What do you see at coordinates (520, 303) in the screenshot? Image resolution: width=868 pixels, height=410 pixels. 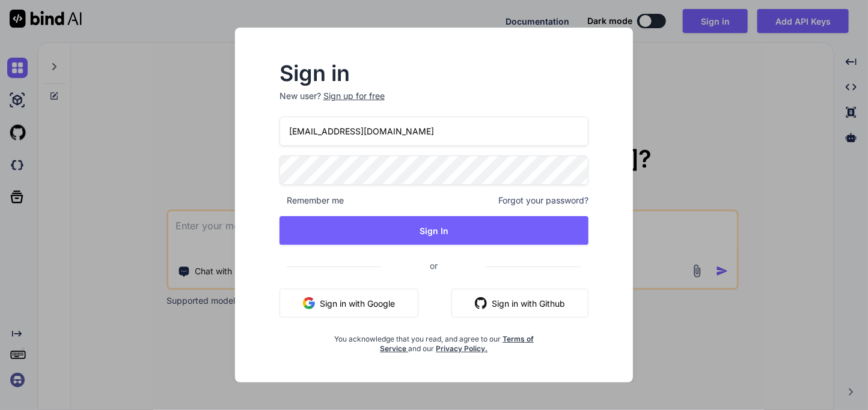 I see `button: Sign in with Github` at bounding box center [520, 303].